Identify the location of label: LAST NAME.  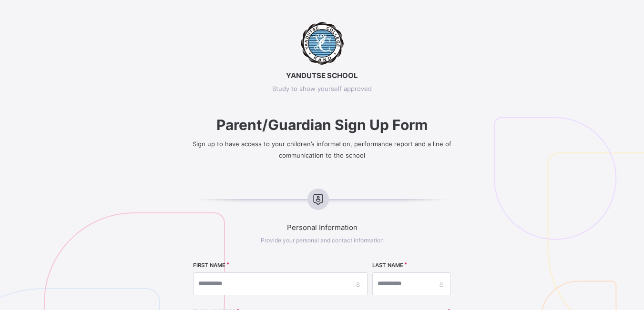
(388, 265).